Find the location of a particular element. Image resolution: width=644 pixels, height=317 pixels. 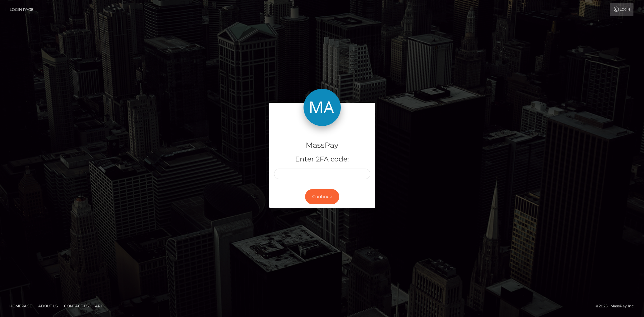

h4: MassPay is located at coordinates (322, 145).